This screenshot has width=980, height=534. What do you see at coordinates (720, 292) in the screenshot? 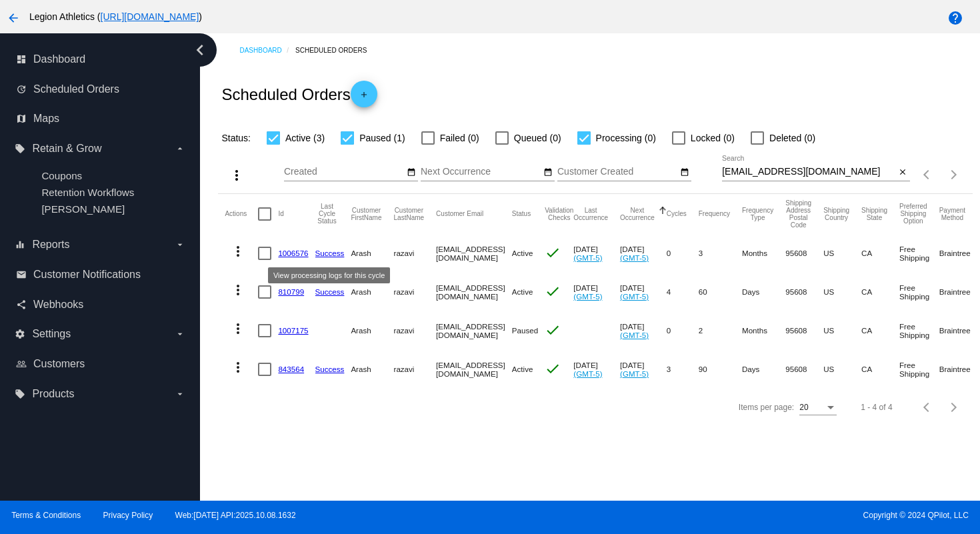
I see `mat-cell: 60` at bounding box center [720, 292].